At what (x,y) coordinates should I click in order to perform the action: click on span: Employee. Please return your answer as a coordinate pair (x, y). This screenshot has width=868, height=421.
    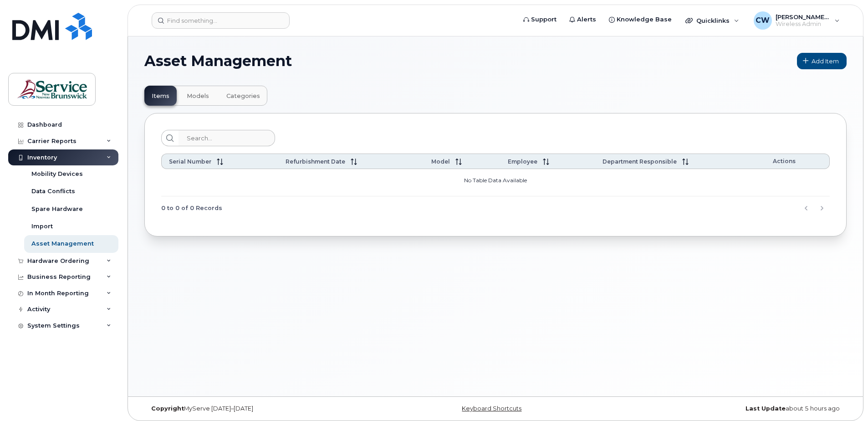
    Looking at the image, I should click on (523, 161).